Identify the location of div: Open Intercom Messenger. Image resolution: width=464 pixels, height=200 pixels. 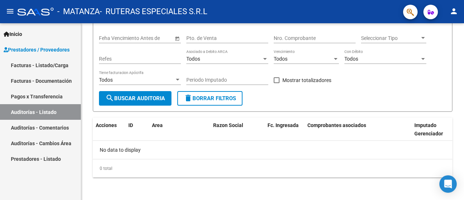
(448, 184).